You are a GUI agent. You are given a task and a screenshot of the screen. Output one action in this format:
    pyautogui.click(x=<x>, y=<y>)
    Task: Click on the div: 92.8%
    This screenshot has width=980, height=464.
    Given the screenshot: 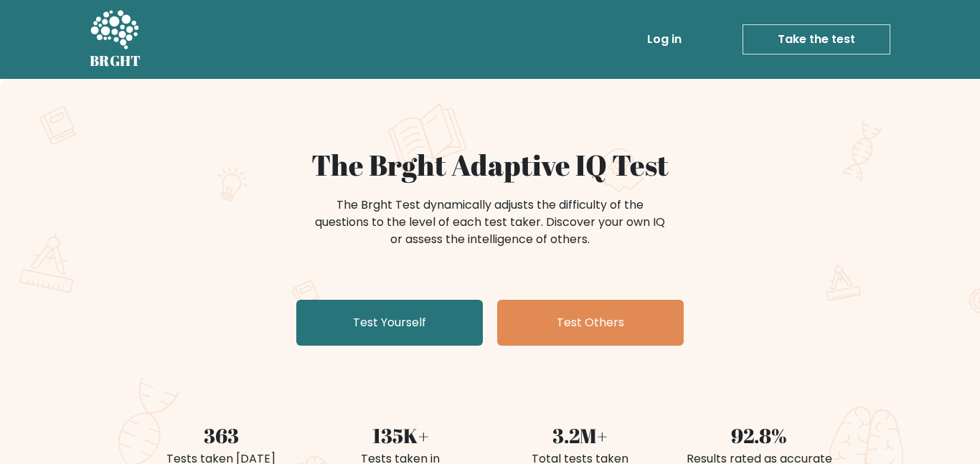 What is the action you would take?
    pyautogui.click(x=759, y=435)
    